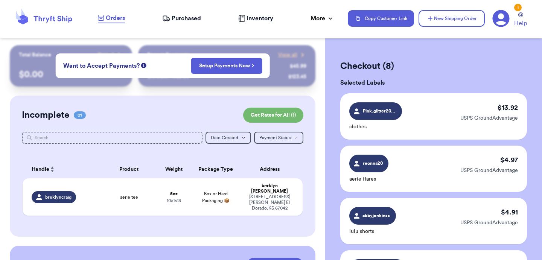  I want to click on input: Search, so click(112, 138).